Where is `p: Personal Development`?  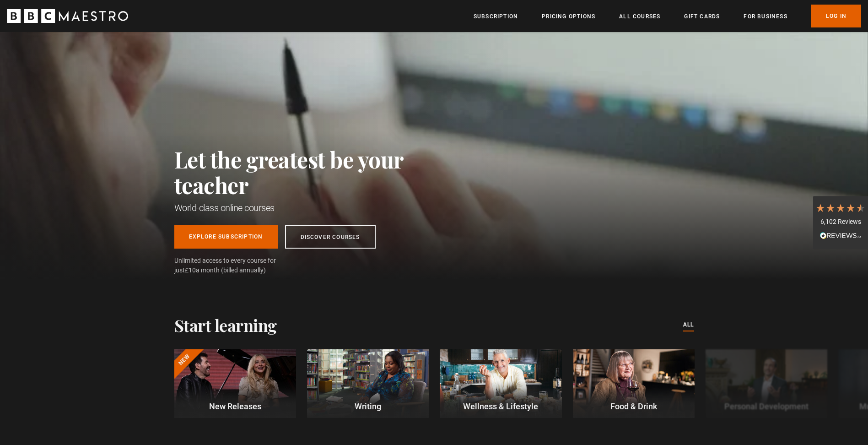
p: Personal Development is located at coordinates (766, 406).